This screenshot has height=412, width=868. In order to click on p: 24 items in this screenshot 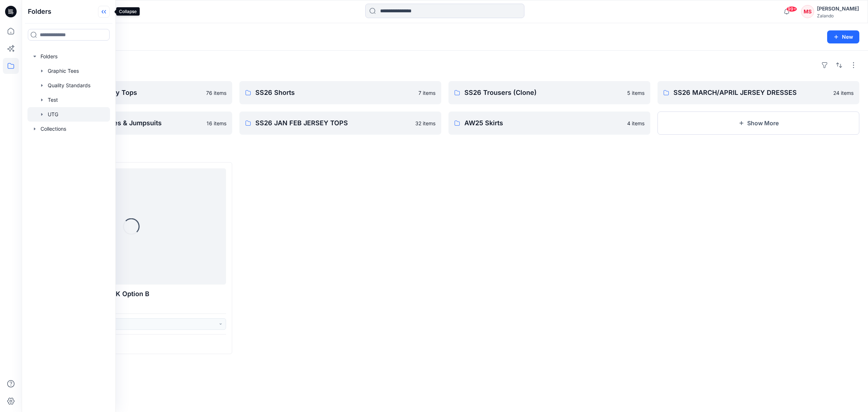, I will do `click(844, 93)`.